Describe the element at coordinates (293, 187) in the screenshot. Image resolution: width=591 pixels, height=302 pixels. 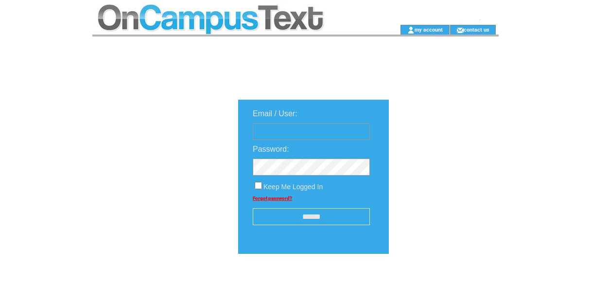
I see `span: Keep Me Logged In` at that location.